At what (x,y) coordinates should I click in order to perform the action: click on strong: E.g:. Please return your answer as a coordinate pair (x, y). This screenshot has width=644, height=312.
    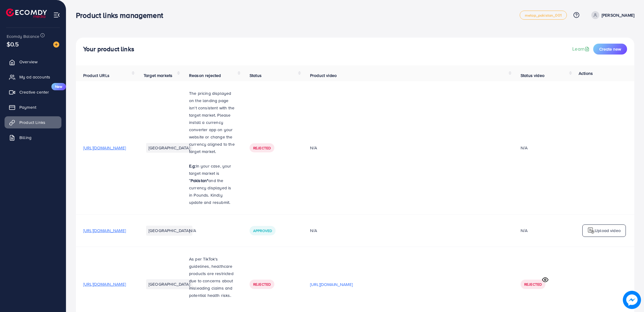
    Looking at the image, I should click on (193, 166).